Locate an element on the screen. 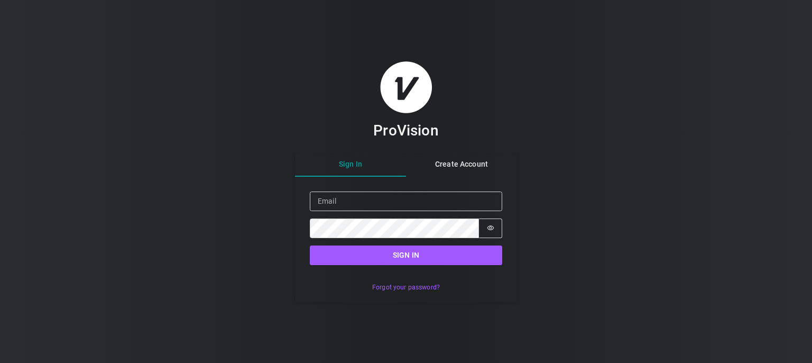  button: Sign in is located at coordinates (406, 255).